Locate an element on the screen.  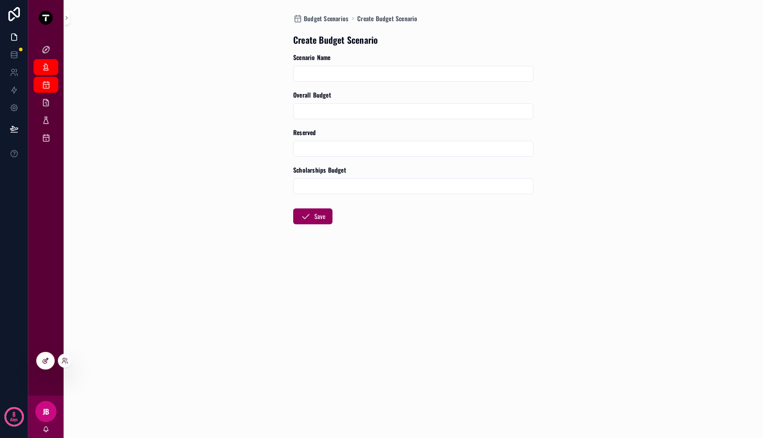
span: JB is located at coordinates (46, 411).